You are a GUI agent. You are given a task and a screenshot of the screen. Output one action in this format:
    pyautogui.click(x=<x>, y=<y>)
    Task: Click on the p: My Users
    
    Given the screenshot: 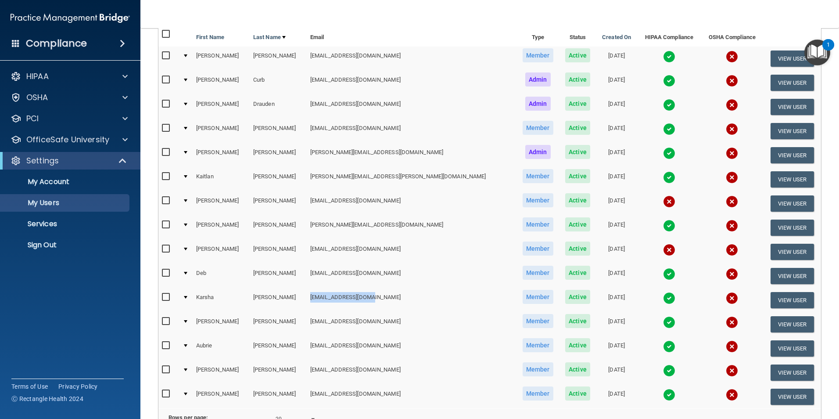 What is the action you would take?
    pyautogui.click(x=65, y=203)
    